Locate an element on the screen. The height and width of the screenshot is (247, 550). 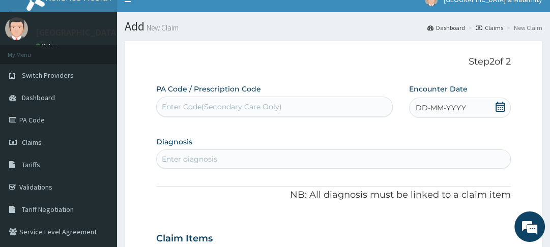
img: User Image is located at coordinates (16, 28).